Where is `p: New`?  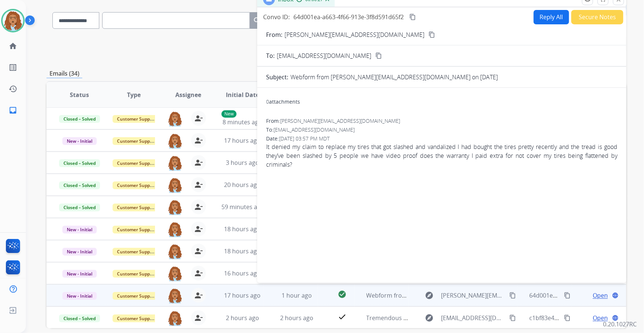
p: New is located at coordinates (229, 114).